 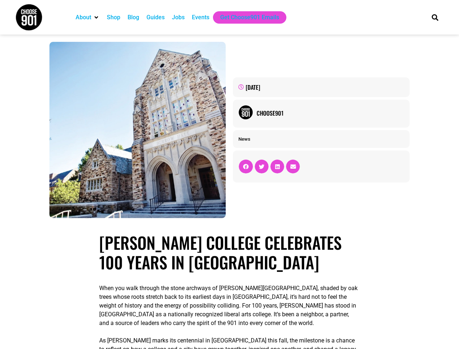 I want to click on img: Picture of Choose901, so click(x=246, y=112).